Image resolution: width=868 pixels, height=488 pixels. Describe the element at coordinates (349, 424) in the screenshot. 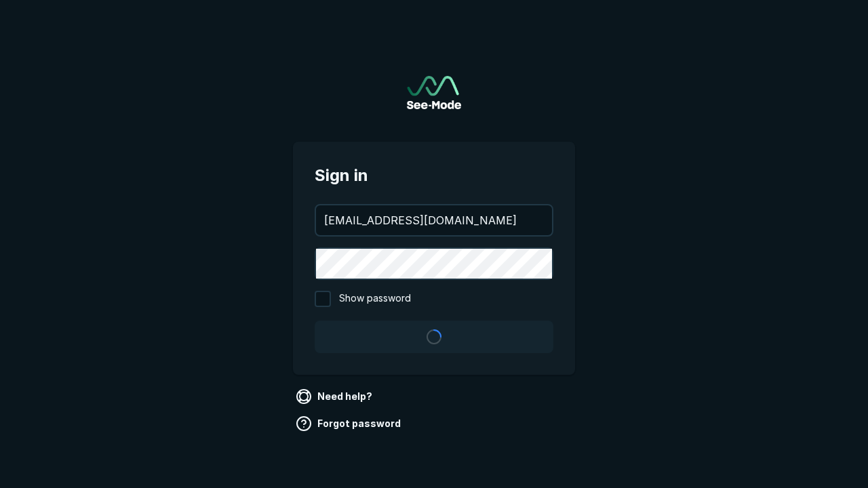

I see `a: Forgot password` at that location.